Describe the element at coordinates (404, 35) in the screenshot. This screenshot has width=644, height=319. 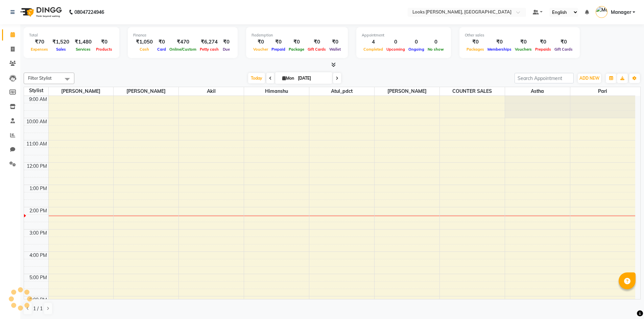
I see `div: Appointment` at that location.